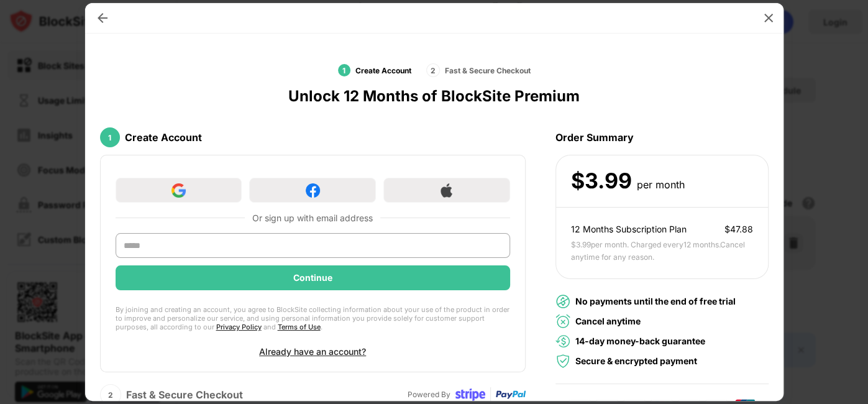 The height and width of the screenshot is (404, 868). Describe the element at coordinates (312, 190) in the screenshot. I see `img: facebook-icon.png` at that location.